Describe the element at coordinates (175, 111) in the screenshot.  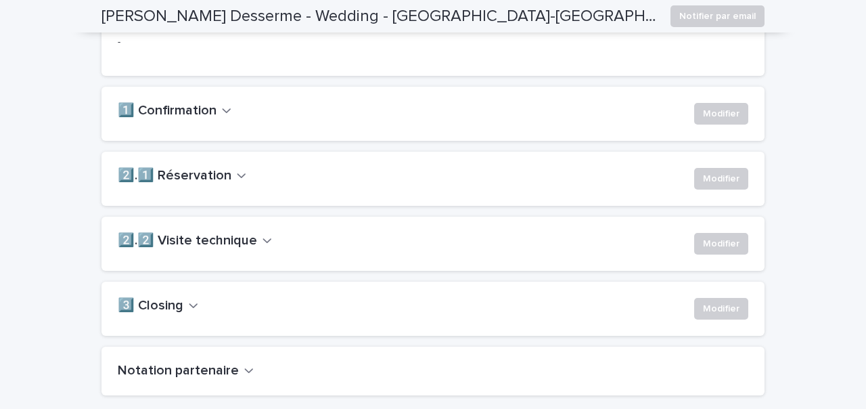
I see `button: 1️⃣ Confirmation` at that location.